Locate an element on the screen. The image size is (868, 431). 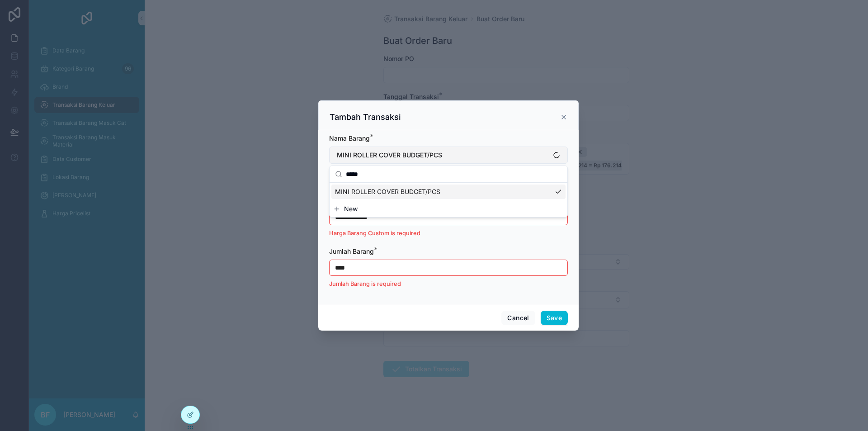
span: New is located at coordinates (350, 209).